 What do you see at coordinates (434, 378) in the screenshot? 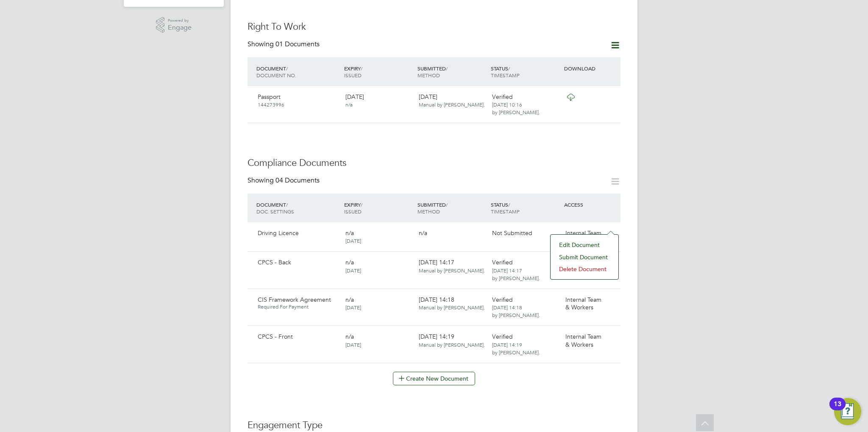
I see `button: Create New Document` at bounding box center [434, 378].